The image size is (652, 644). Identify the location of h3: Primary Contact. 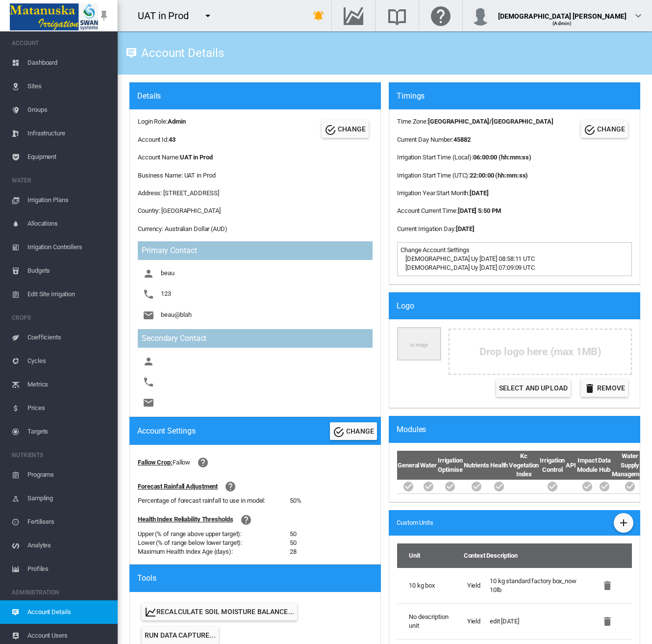
(255, 250).